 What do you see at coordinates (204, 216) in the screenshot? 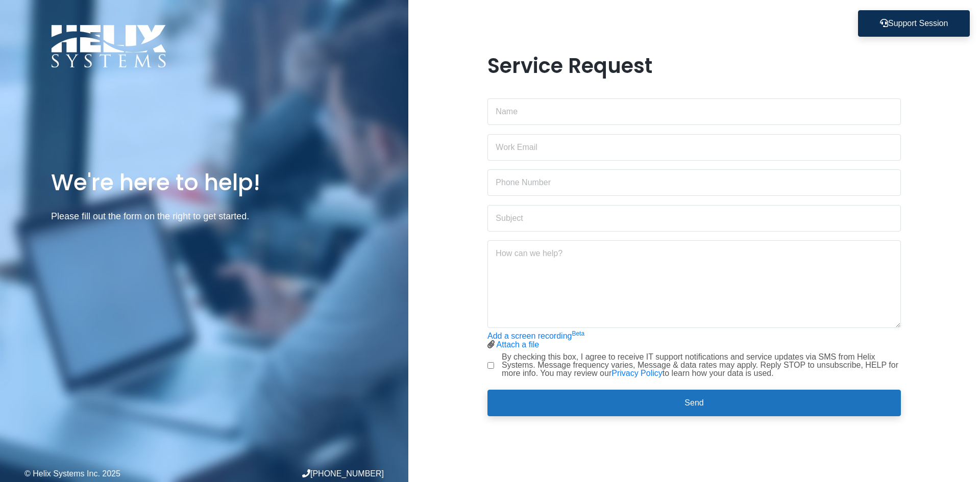
I see `p: Please fill out the form on the right to get started.` at bounding box center [204, 216].